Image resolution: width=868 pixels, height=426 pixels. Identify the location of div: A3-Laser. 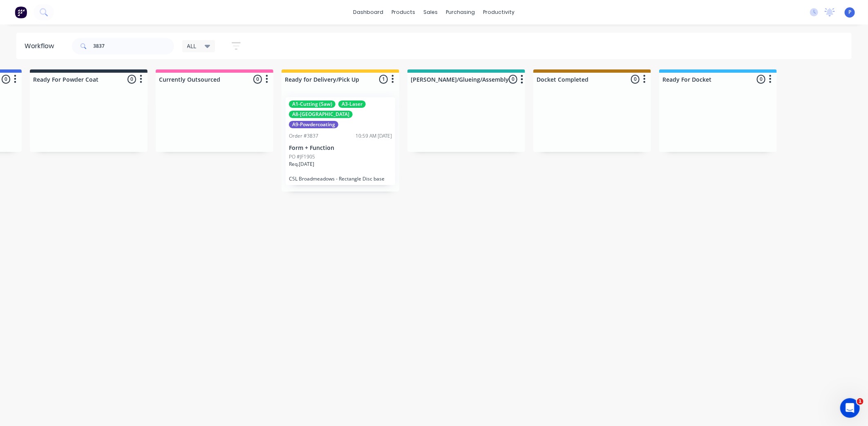
(352, 104).